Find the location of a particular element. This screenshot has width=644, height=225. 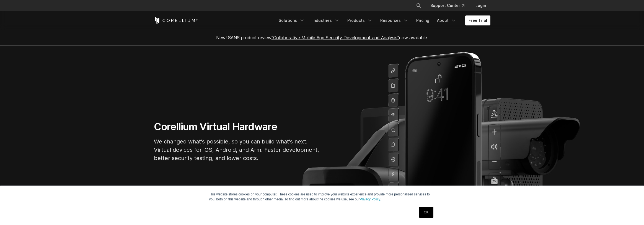

a: Solutions is located at coordinates (292, 20).